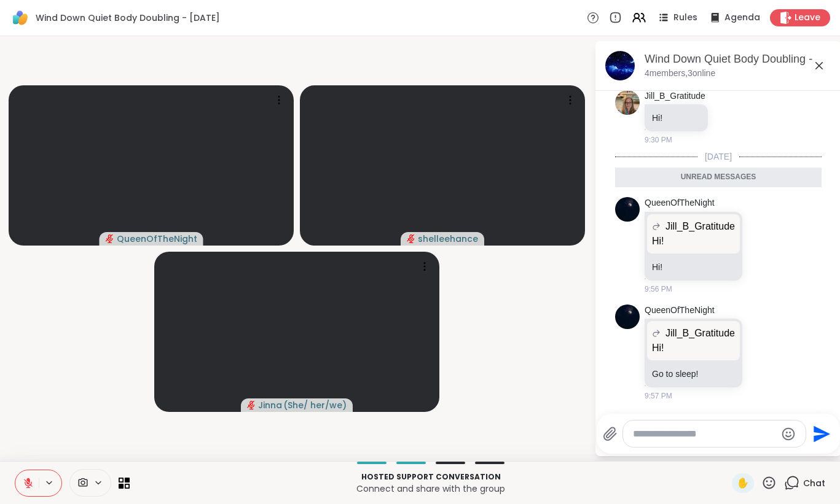 The width and height of the screenshot is (840, 504). Describe the element at coordinates (627, 102) in the screenshot. I see `img: https://sharewell-space-live.sfo3.digitaloceanspaces.com/user-generated/2564abe4-c444-4046-864b-7...` at that location.